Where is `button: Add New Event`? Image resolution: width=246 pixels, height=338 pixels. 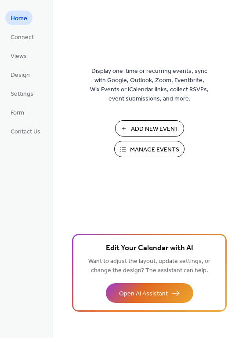 button: Add New Event is located at coordinates (149, 128).